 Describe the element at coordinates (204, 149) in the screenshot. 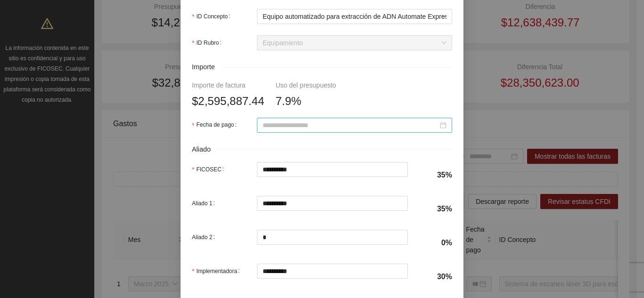

I see `span: Aliado` at that location.